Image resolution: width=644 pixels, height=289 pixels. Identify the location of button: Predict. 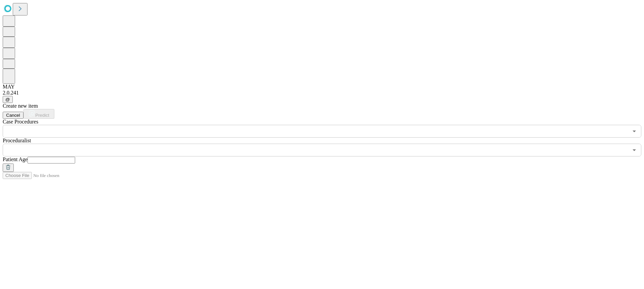
(39, 114).